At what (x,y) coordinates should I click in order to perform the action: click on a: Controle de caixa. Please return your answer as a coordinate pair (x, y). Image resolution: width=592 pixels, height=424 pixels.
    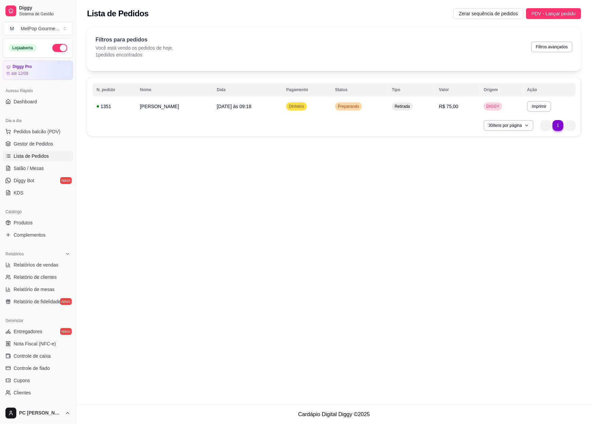
    Looking at the image, I should click on (38, 356).